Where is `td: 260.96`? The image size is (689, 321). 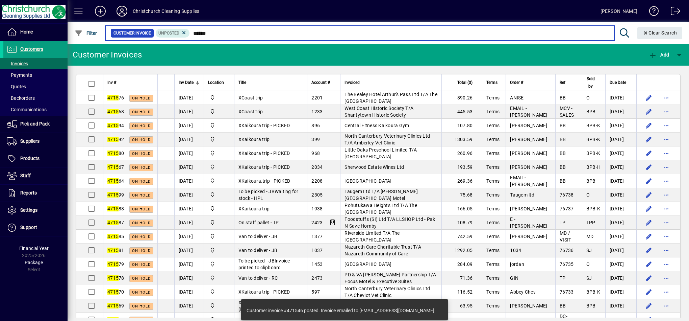 td: 260.96 is located at coordinates (462, 153).